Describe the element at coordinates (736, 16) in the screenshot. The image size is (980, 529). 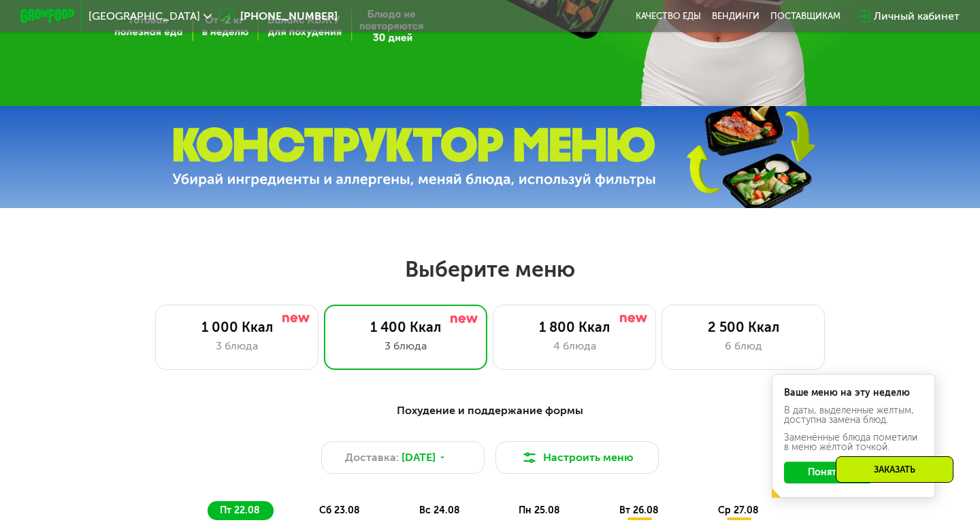
I see `a: Вендинги` at that location.